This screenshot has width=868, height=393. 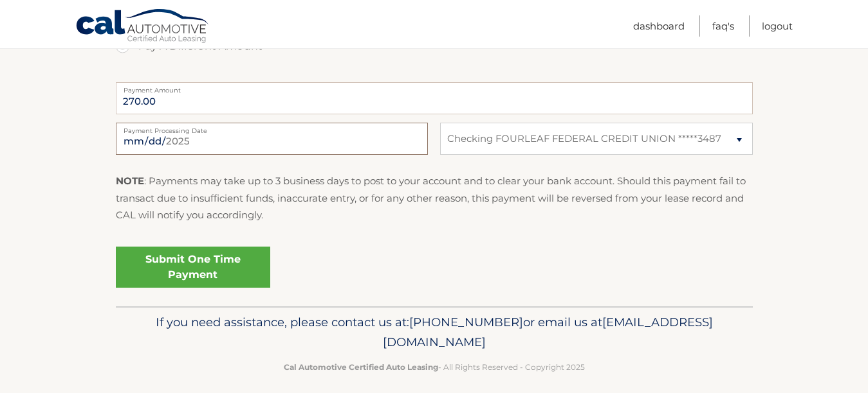 I want to click on strong: NOTE, so click(x=130, y=181).